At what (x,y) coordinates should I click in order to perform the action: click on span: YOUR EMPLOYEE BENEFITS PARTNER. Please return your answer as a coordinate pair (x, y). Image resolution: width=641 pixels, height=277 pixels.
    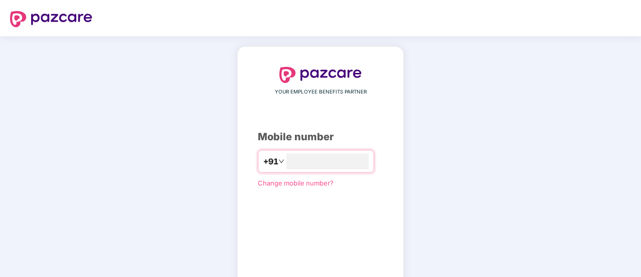
    Looking at the image, I should click on (321, 92).